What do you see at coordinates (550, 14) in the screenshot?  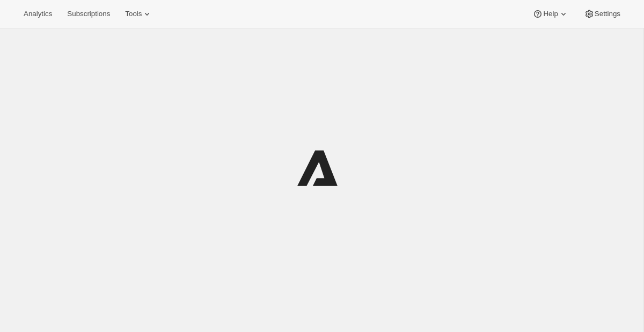 I see `span: Help` at bounding box center [550, 14].